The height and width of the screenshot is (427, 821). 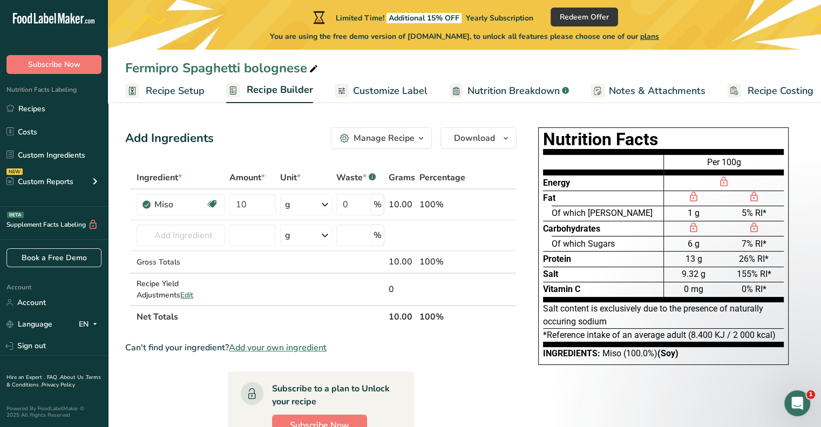 What do you see at coordinates (25, 377) in the screenshot?
I see `a: Hire an Expert .` at bounding box center [25, 377].